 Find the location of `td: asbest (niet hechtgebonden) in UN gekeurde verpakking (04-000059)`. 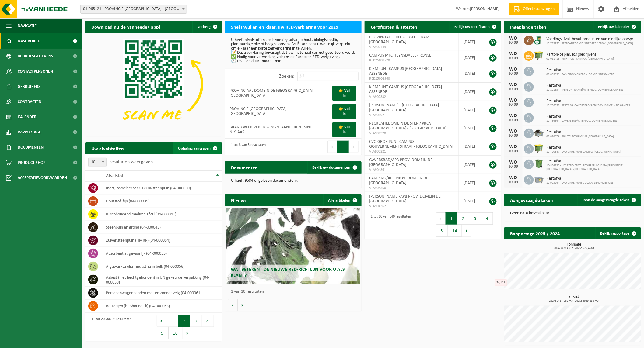

td: asbest (niet hechtgebonden) in UN gekeurde verpakking (04-000059) is located at coordinates (161, 280).